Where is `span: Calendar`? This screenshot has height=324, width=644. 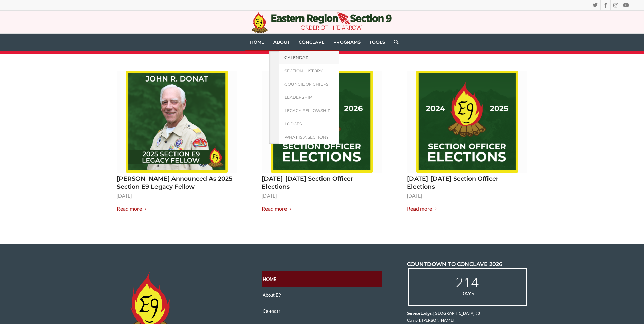
span: Calendar is located at coordinates (296, 57).